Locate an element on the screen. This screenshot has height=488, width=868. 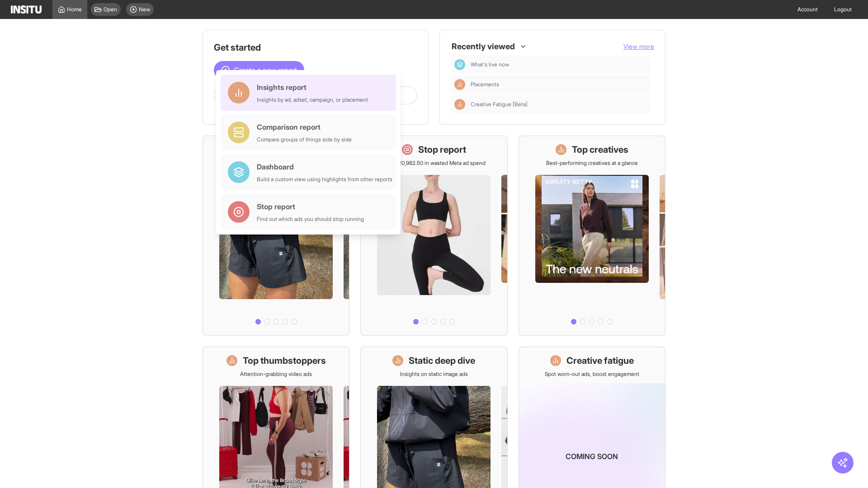
span: Create a new report is located at coordinates (266, 70).